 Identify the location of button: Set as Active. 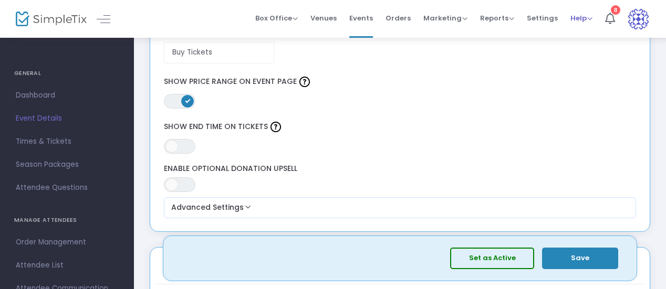
(492, 258).